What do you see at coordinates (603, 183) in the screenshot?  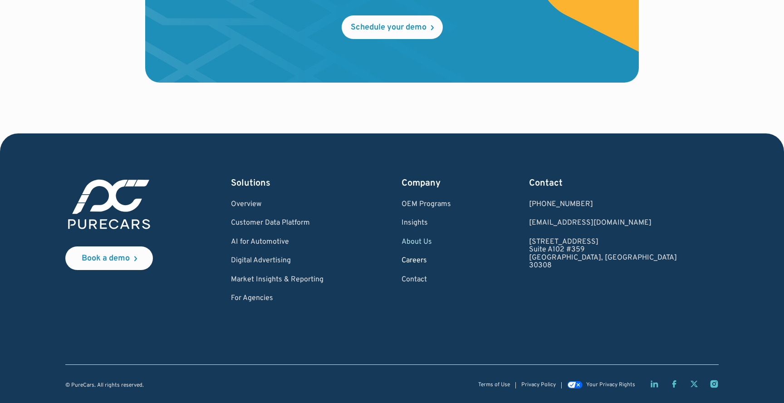 I see `div: Contact` at bounding box center [603, 183].